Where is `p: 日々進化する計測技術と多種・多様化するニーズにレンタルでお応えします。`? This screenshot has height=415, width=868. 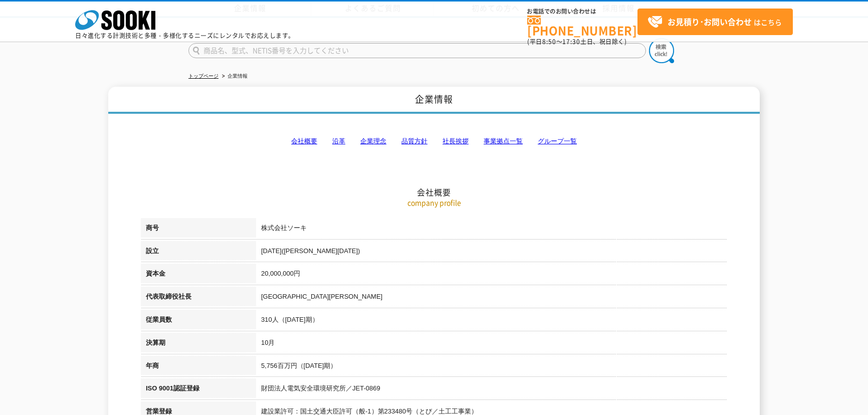 p: 日々進化する計測技術と多種・多様化するニーズにレンタルでお応えします。 is located at coordinates (185, 35).